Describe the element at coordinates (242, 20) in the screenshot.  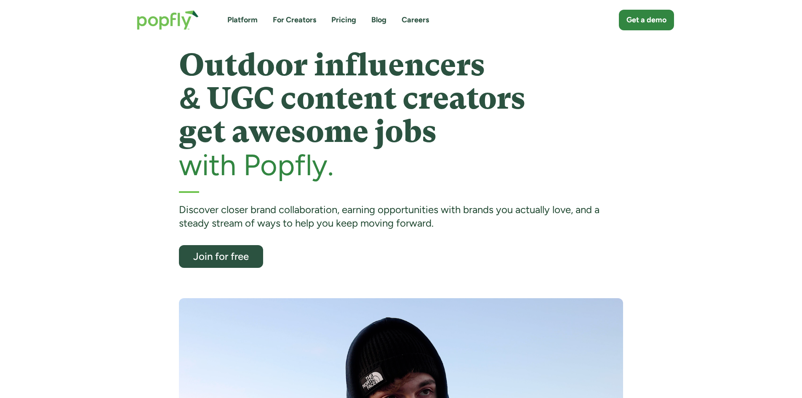
I see `a: Platform` at that location.